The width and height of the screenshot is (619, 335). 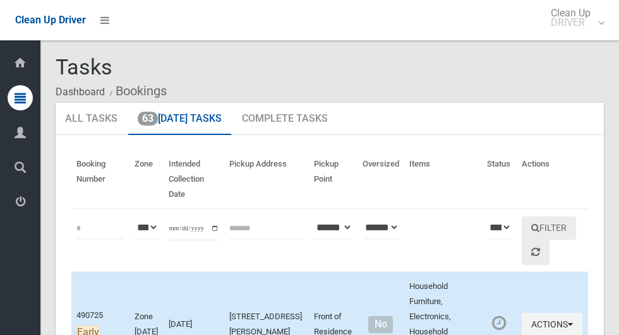 What do you see at coordinates (266, 179) in the screenshot?
I see `th: Pickup Address` at bounding box center [266, 179].